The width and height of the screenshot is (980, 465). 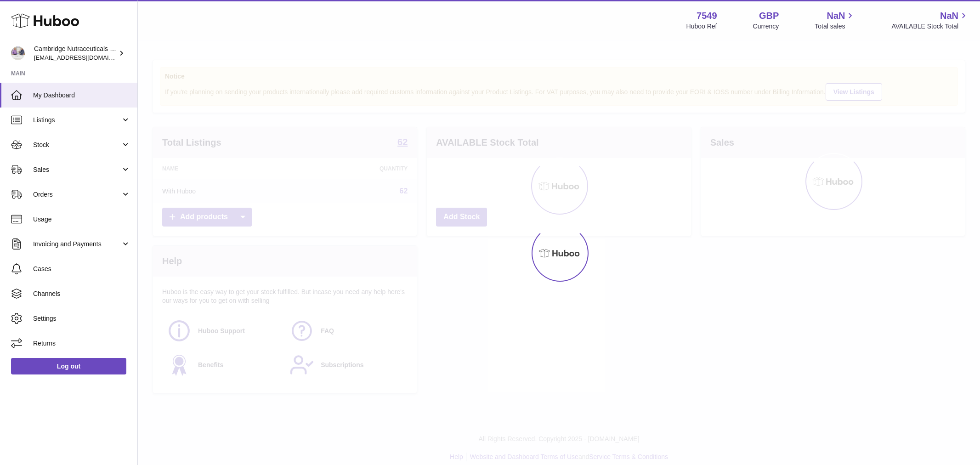 I want to click on div: Huboo Ref, so click(x=701, y=26).